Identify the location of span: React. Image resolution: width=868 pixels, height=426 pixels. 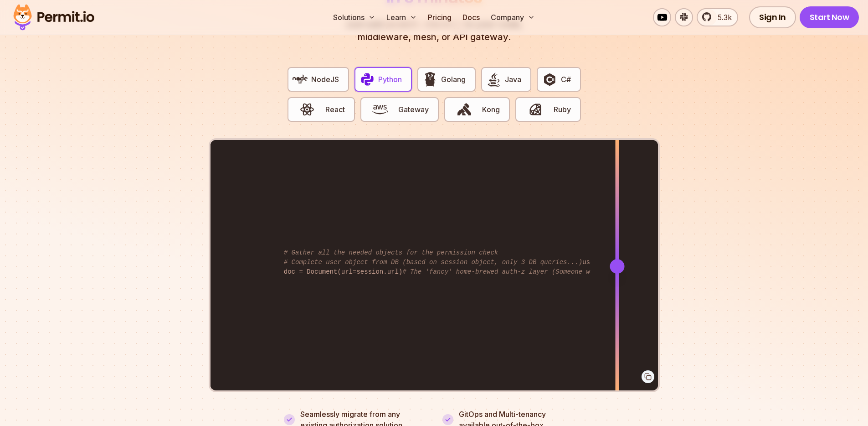
(335, 110).